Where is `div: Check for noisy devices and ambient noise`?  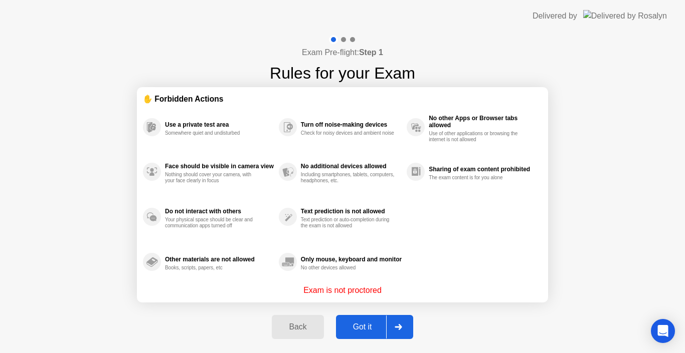 div: Check for noisy devices and ambient noise is located at coordinates (348, 133).